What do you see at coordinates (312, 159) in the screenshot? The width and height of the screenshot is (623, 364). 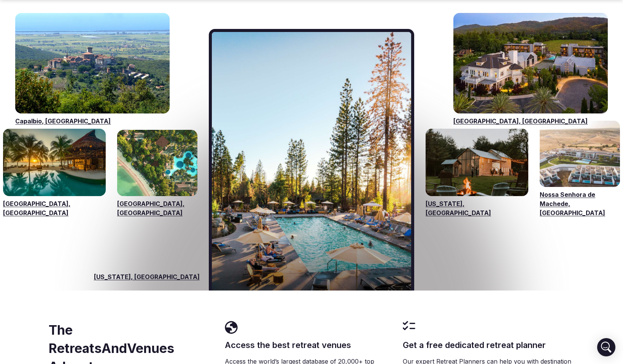 I see `a: Visit venues for California, USA` at bounding box center [312, 159].